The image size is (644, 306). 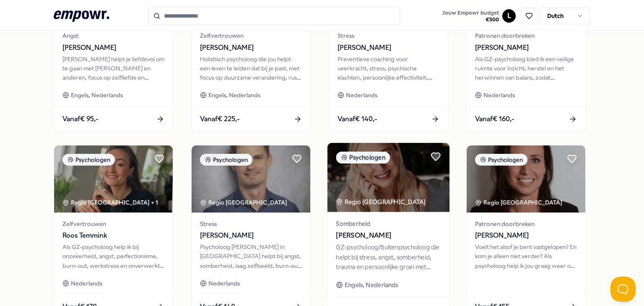 What do you see at coordinates (470, 13) in the screenshot?
I see `span: Jouw Empowr budget` at bounding box center [470, 13].